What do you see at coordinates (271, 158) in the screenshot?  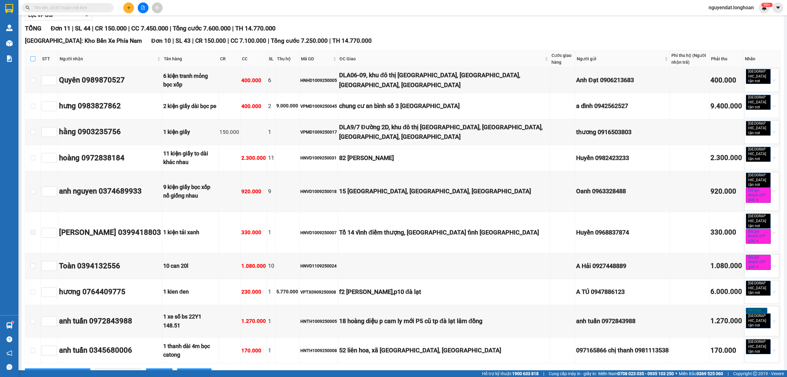 I see `div: 11` at bounding box center [271, 158].